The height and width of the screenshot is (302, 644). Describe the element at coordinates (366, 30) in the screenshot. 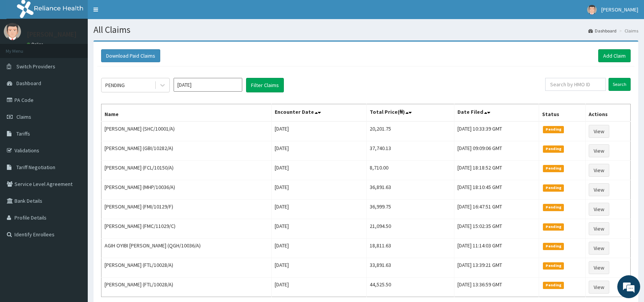

I see `h1: All Claims` at that location.